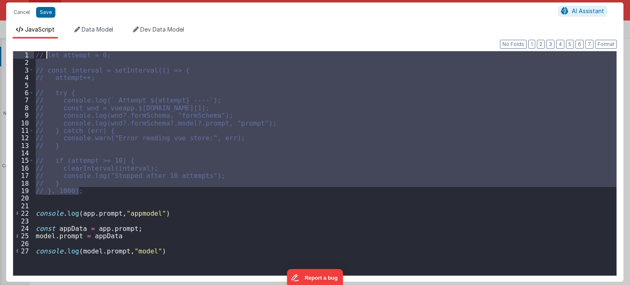  Describe the element at coordinates (23, 62) in the screenshot. I see `div: 2` at that location.